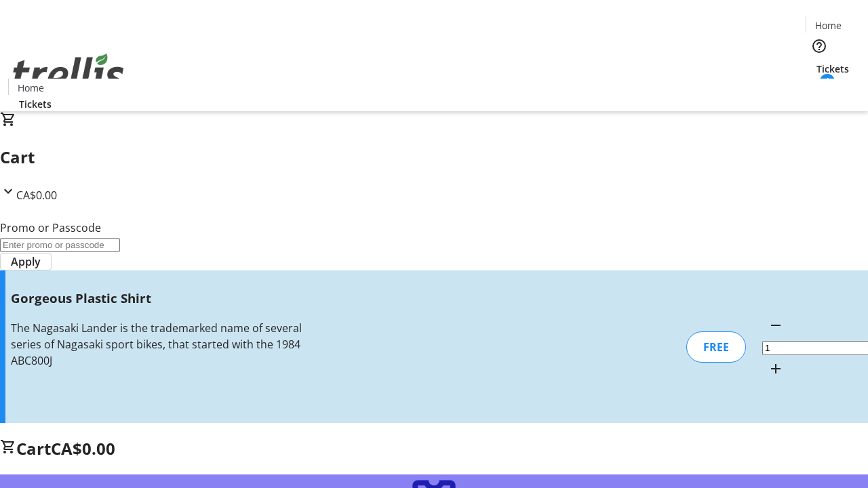 This screenshot has height=488, width=868. I want to click on button: Cart, so click(819, 90).